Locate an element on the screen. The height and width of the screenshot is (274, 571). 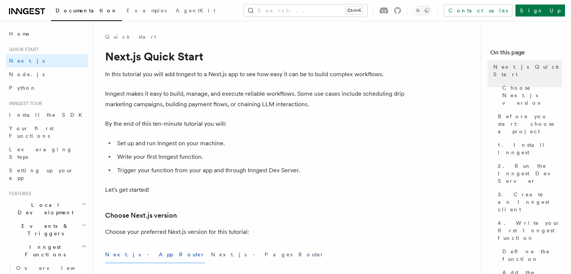
button: Toggle dark mode is located at coordinates (422, 11).